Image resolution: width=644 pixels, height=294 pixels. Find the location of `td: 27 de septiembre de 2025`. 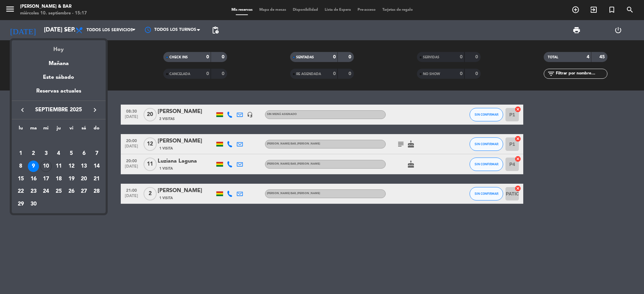

td: 27 de septiembre de 2025 is located at coordinates (84, 192).